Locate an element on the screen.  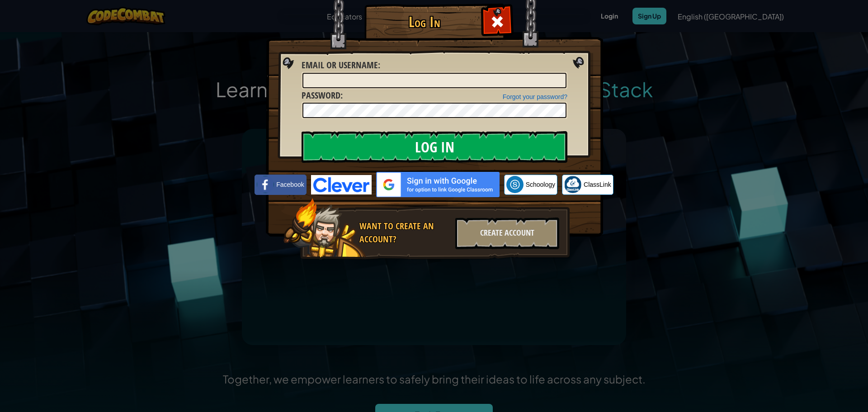
img: gplus_sso_button2.svg is located at coordinates (438, 184).